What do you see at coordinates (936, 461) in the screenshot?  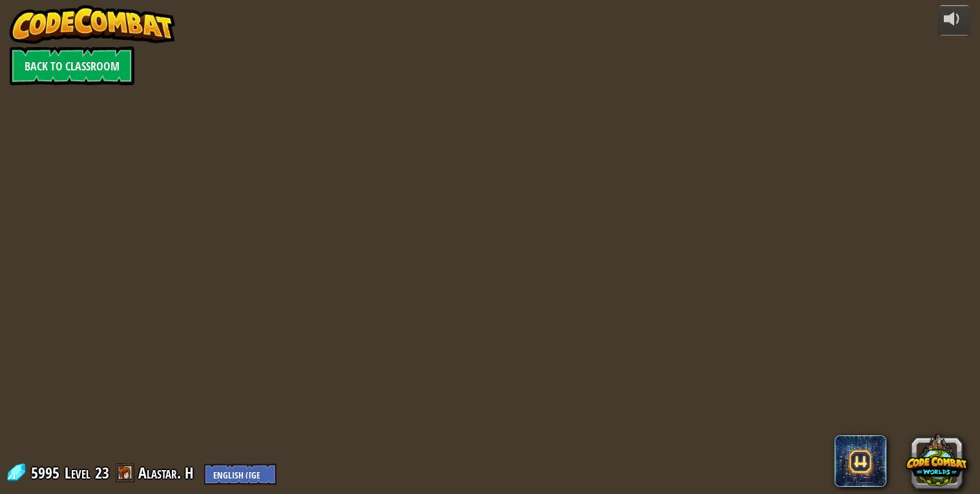 I see `button: CodeCombat Worlds on Roblox` at bounding box center [936, 461].